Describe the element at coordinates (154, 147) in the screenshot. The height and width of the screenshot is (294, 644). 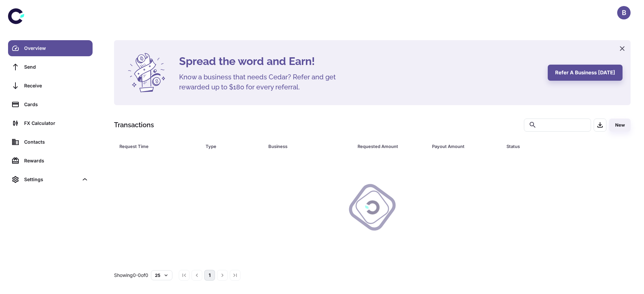
I see `div: Request Time` at that location.